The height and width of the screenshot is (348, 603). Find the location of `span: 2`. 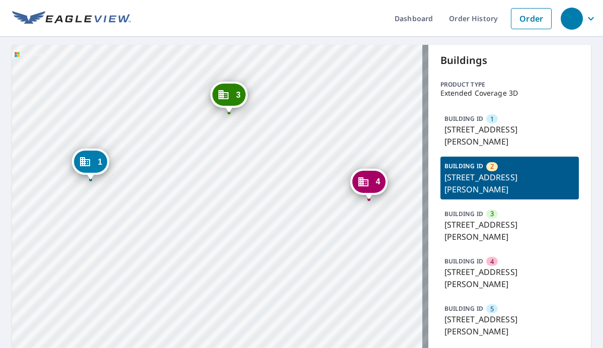

span: 2 is located at coordinates (492, 166).